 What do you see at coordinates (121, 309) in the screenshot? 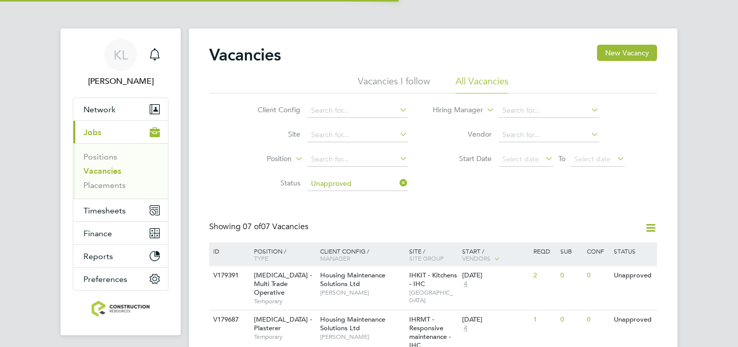
I see `a: Go to home page` at bounding box center [121, 309].